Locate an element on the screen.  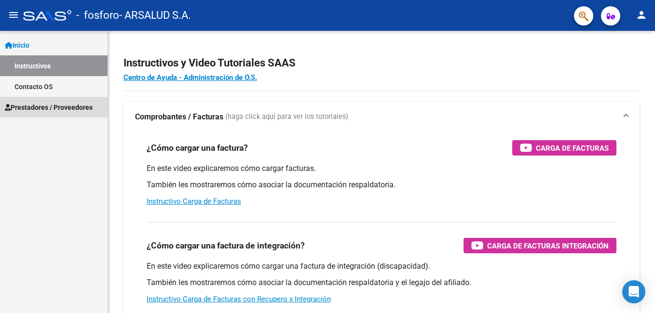
p: También les mostraremos cómo asociar la documentación respaldatoria y el legajo del afiliado. is located at coordinates (381, 283).